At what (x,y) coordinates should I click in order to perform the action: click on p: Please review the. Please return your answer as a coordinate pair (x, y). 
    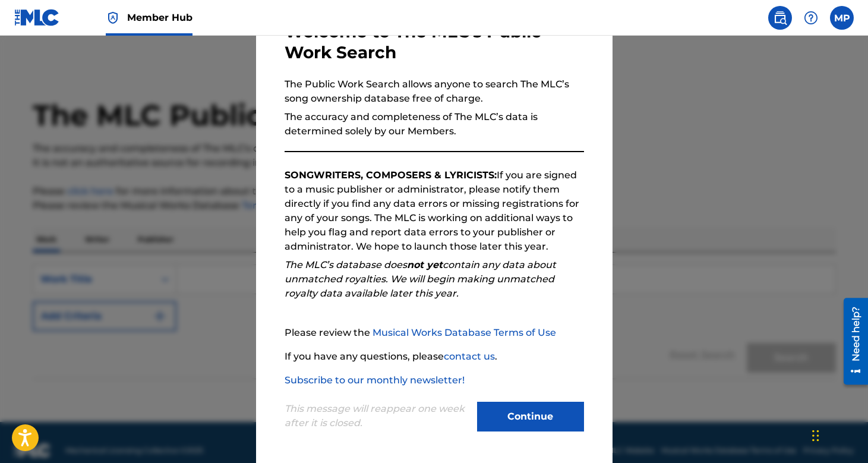
    Looking at the image, I should click on (434, 333).